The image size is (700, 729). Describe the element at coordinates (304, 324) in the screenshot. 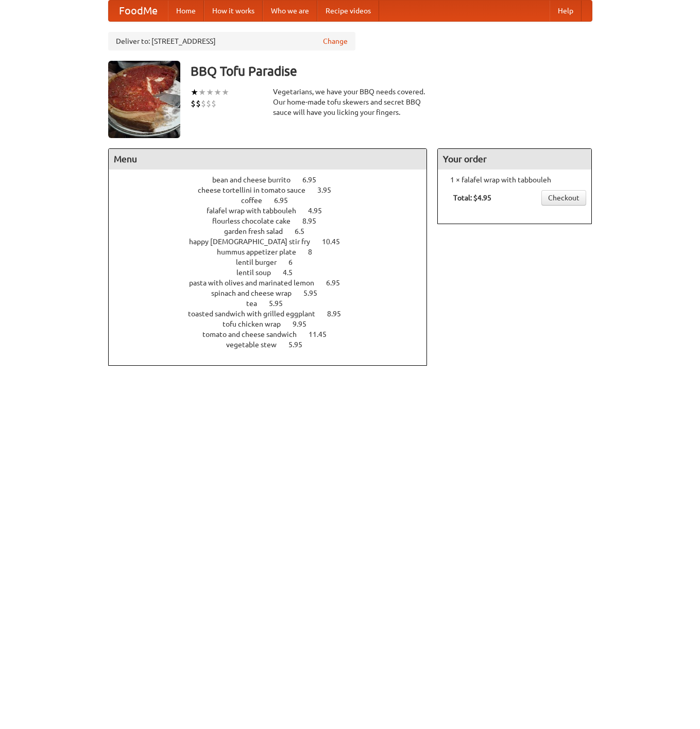

I see `span: 9.95` at that location.